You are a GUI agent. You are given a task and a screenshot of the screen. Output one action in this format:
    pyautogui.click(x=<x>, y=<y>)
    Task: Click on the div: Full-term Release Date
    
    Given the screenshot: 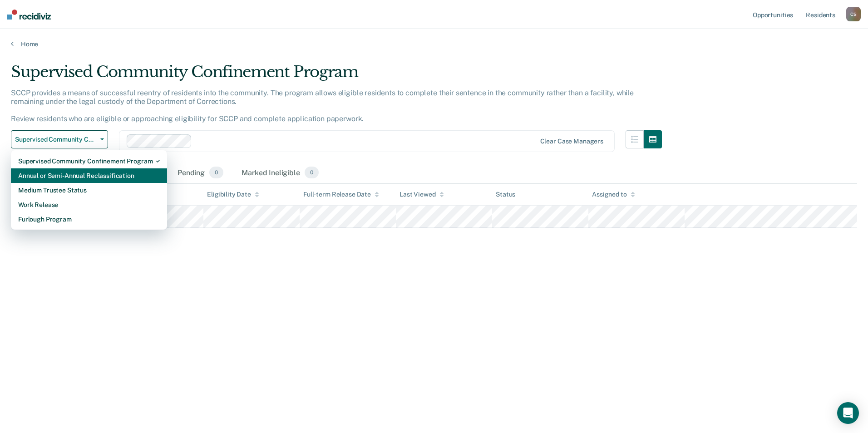 What is the action you would take?
    pyautogui.click(x=341, y=194)
    